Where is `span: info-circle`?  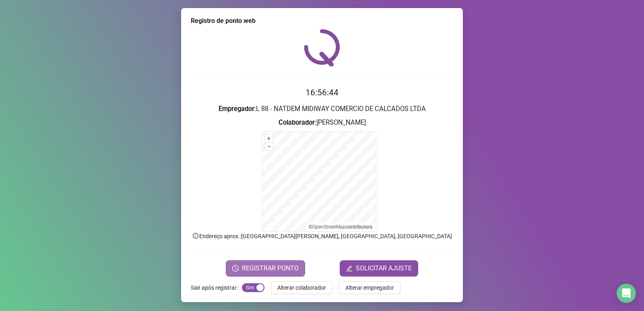
span: info-circle is located at coordinates (196, 236).